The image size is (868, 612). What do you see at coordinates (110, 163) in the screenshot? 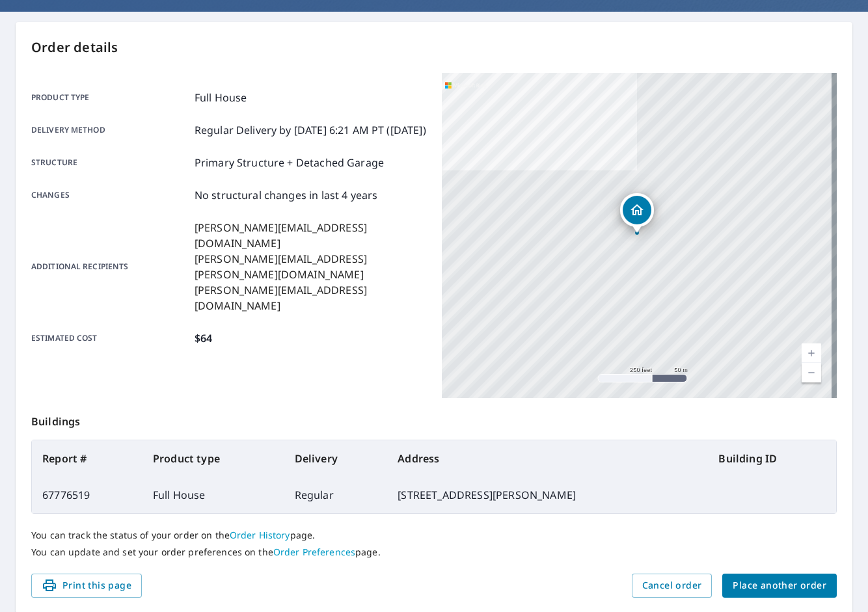
I see `p: Structure` at bounding box center [110, 163].